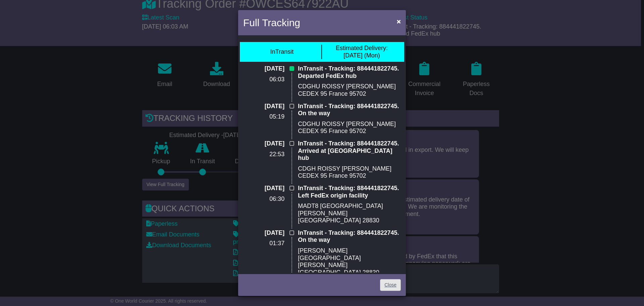 Image resolution: width=644 pixels, height=306 pixels. Describe the element at coordinates (271, 23) in the screenshot. I see `h4: Full Tracking` at that location.